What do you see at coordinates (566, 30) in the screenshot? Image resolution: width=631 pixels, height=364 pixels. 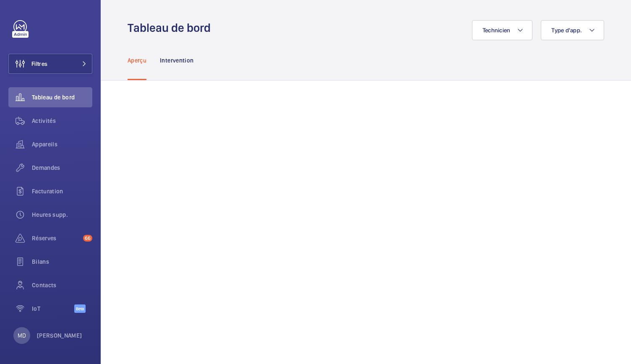 I see `span: Type d'app.` at bounding box center [566, 30].